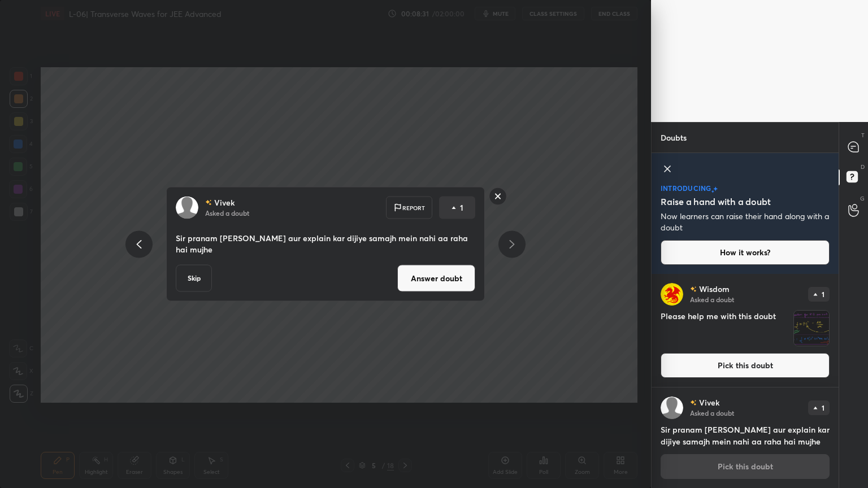  Describe the element at coordinates (863, 135) in the screenshot. I see `p: T` at that location.